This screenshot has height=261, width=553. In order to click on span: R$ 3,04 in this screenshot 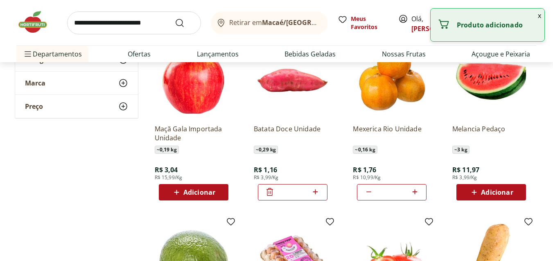, I will do `click(166, 170)`.